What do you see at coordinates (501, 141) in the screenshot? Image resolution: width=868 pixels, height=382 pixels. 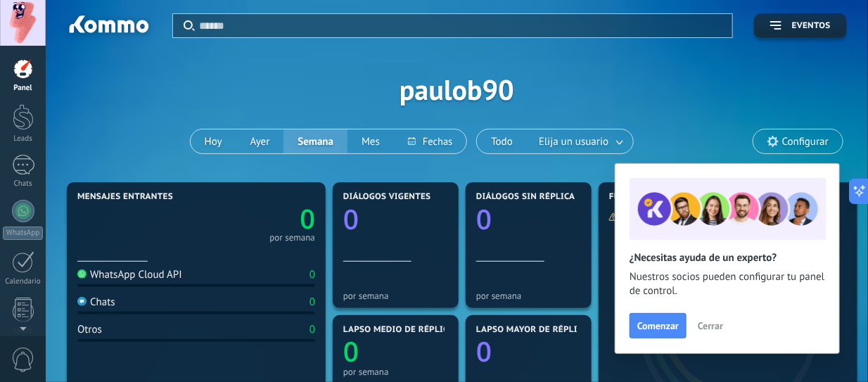 I see `button: Todo` at bounding box center [501, 141].